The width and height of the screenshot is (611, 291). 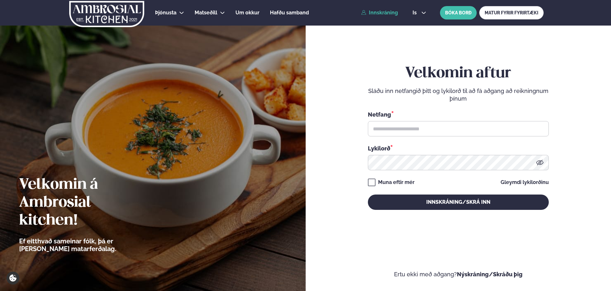 I want to click on a: Nýskráning/Skráðu þig, so click(x=490, y=274).